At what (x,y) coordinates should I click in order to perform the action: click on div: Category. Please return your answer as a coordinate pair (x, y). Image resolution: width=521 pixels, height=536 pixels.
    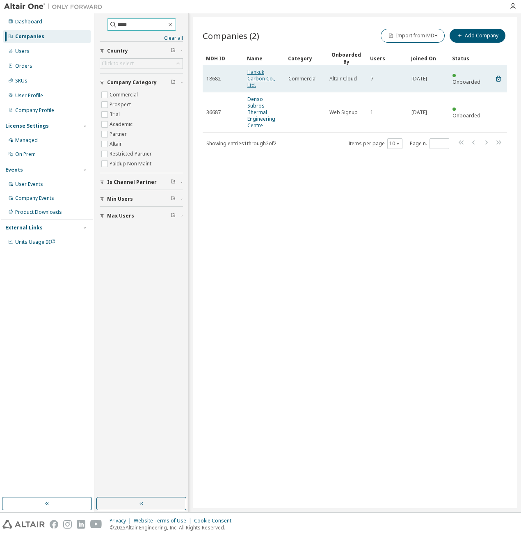
    Looking at the image, I should click on (305, 58).